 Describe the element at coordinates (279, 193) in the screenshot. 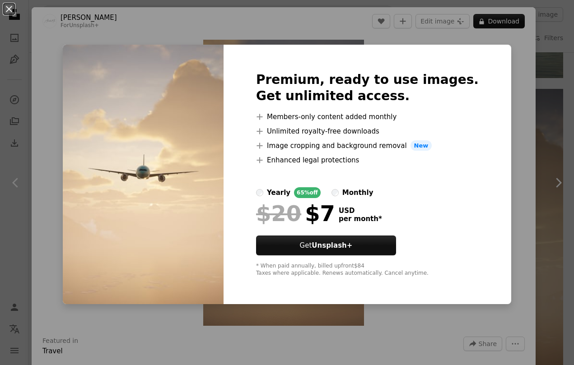

I see `div: yearly` at that location.